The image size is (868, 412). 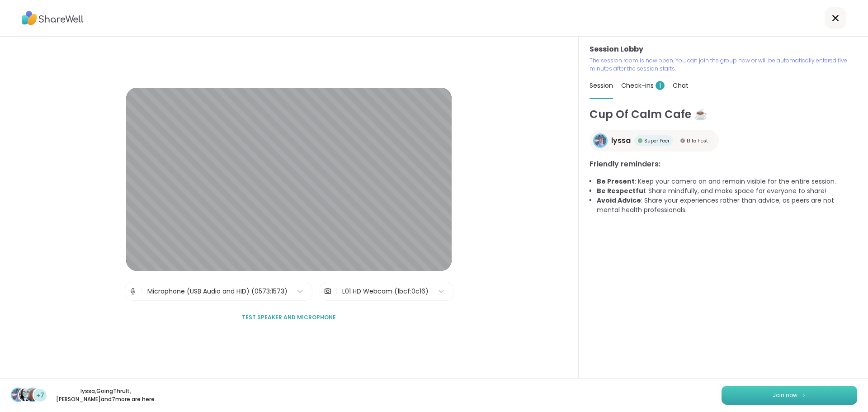 What do you see at coordinates (289, 318) in the screenshot?
I see `span: Test speaker and microphone` at bounding box center [289, 318].